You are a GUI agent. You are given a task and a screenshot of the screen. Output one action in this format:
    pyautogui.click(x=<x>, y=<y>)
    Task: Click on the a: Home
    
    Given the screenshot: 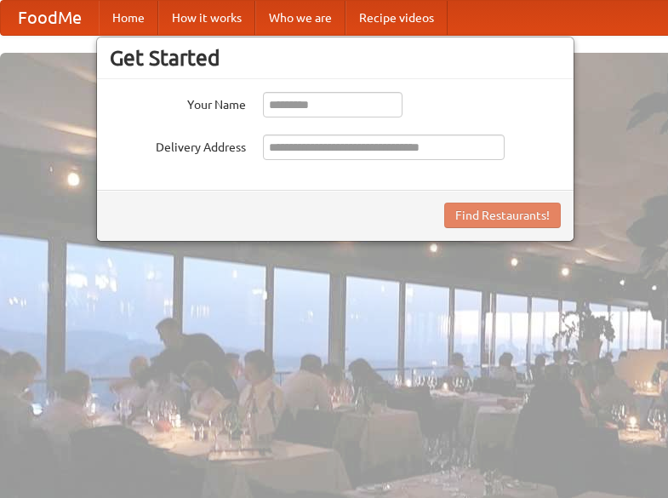 What is the action you would take?
    pyautogui.click(x=129, y=18)
    